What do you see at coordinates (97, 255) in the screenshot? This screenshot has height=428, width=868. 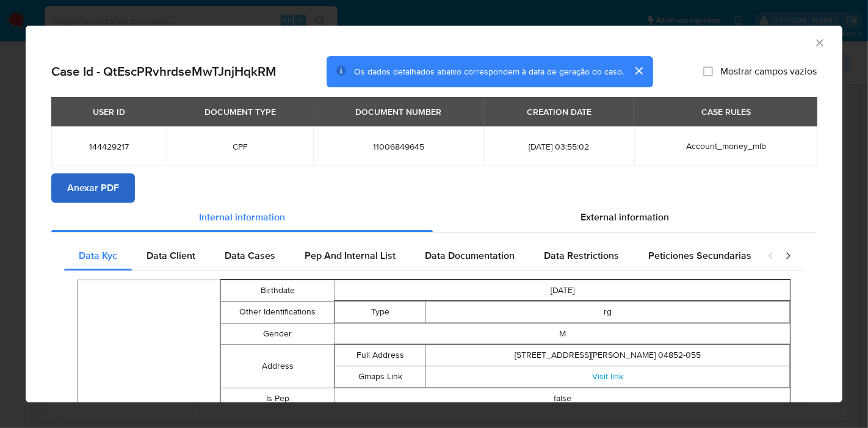 I see `span: Data Kyc` at bounding box center [97, 255].